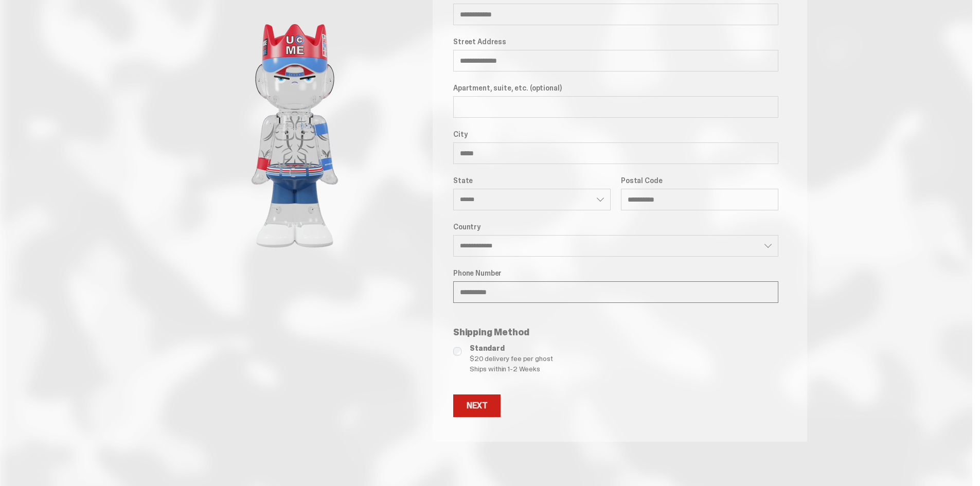  I want to click on label: State, so click(531, 180).